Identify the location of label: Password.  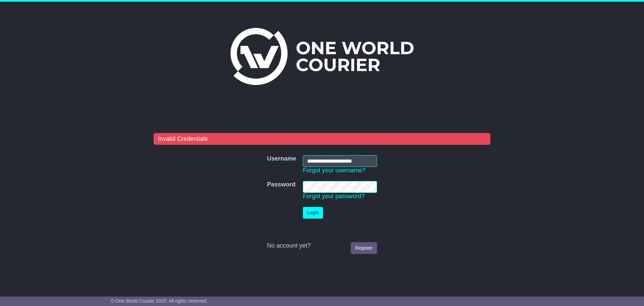
(281, 185).